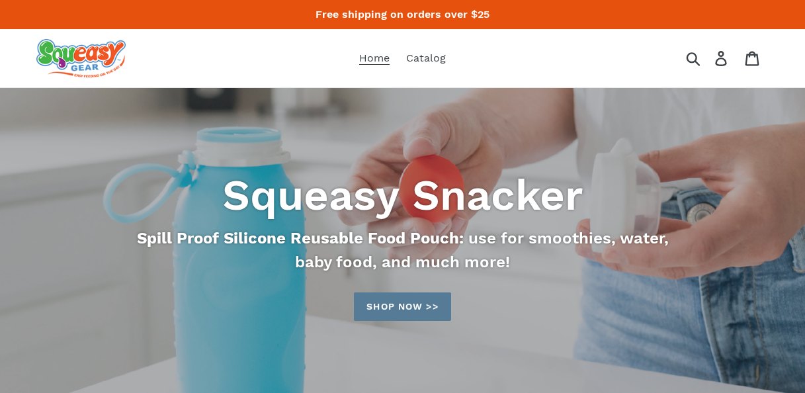 This screenshot has height=393, width=805. Describe the element at coordinates (403, 250) in the screenshot. I see `p: use for smoothies, water, baby food, and much more!` at that location.